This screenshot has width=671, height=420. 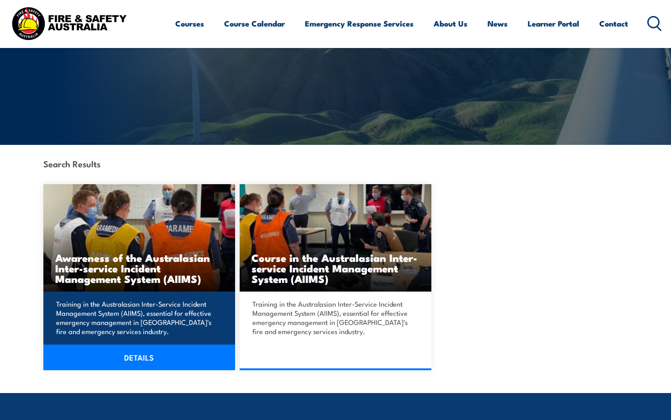 What do you see at coordinates (451, 23) in the screenshot?
I see `a: About Us` at bounding box center [451, 23].